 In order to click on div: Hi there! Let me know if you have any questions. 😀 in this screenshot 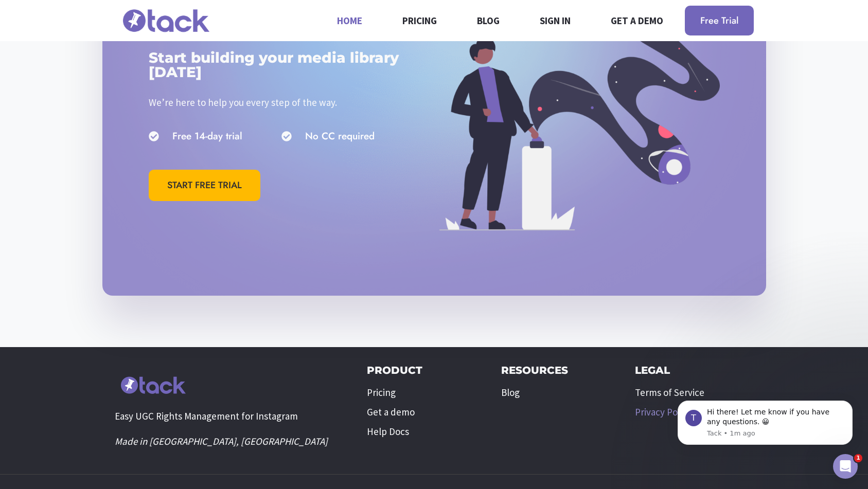, I will do `click(113, 32)`.